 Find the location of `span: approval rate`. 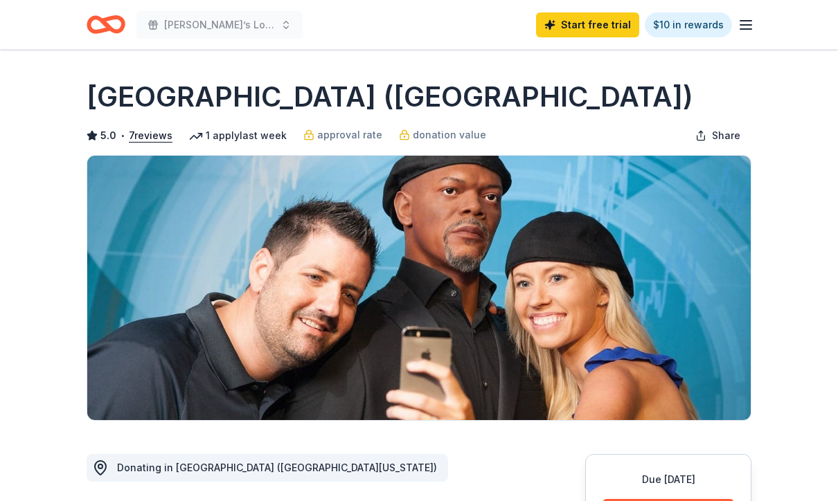

span: approval rate is located at coordinates (350, 135).